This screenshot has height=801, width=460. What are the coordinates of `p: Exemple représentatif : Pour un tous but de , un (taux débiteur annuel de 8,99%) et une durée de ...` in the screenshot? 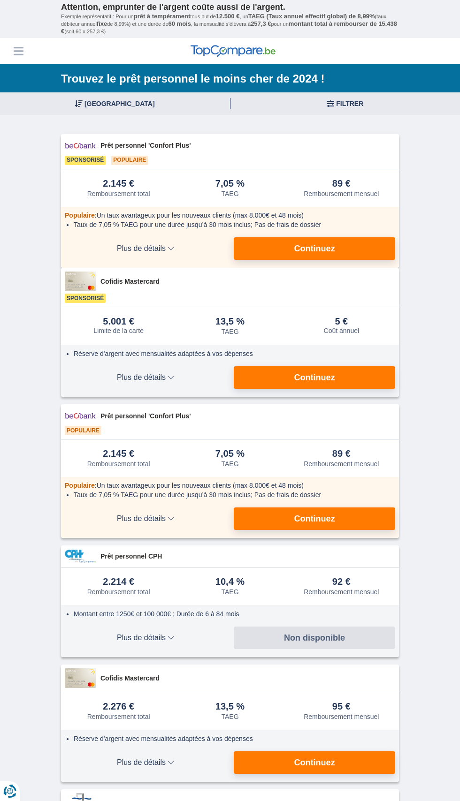 It's located at (230, 24).